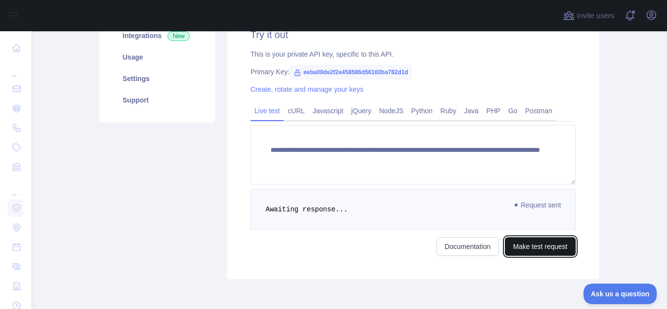 The height and width of the screenshot is (309, 667). What do you see at coordinates (157, 79) in the screenshot?
I see `a: Settings` at bounding box center [157, 79].